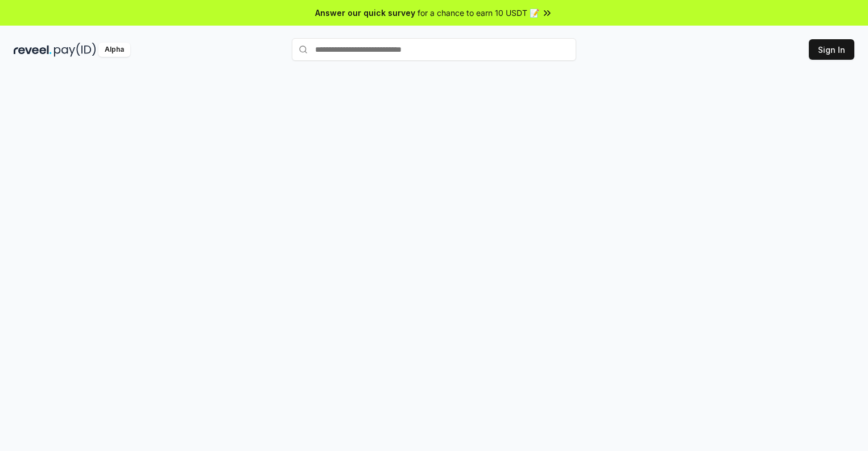  I want to click on img: pay_id, so click(75, 49).